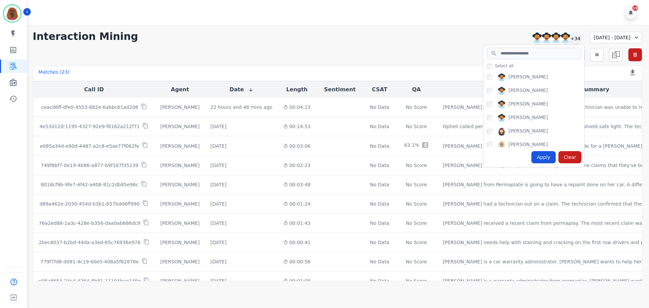 The height and width of the screenshot is (308, 649). What do you see at coordinates (504, 66) in the screenshot?
I see `span: Select all` at bounding box center [504, 66].